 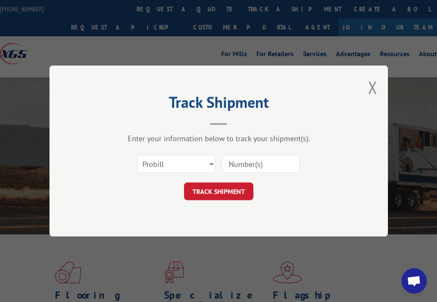 What do you see at coordinates (219, 192) in the screenshot?
I see `button: TRACK SHIPMENT` at bounding box center [219, 192].